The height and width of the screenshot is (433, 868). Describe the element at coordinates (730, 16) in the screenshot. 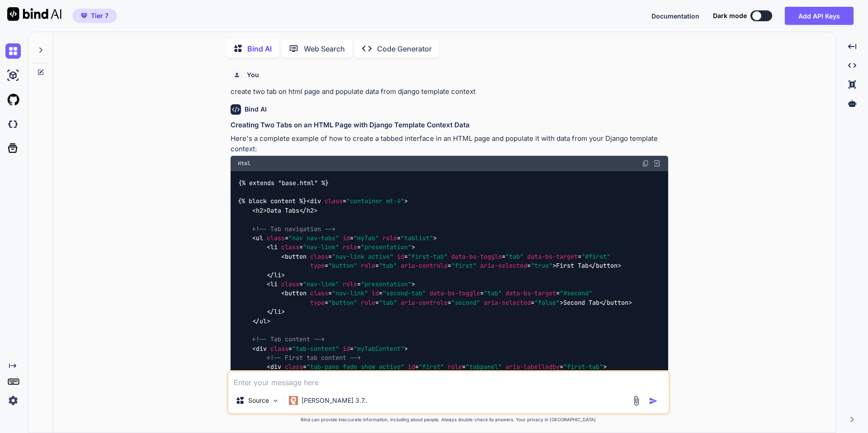

I see `span: Dark mode` at that location.